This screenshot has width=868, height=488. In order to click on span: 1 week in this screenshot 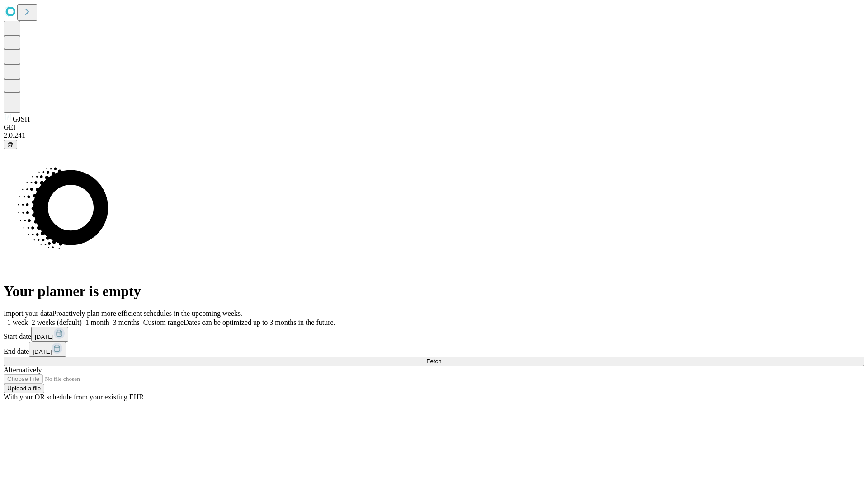, I will do `click(18, 322)`.